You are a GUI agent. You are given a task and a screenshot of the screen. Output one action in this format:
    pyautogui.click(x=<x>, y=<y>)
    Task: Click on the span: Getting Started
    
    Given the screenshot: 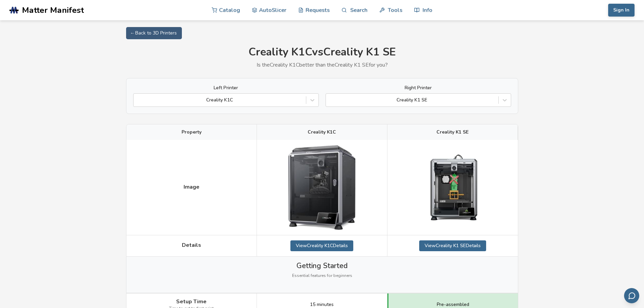 What is the action you would take?
    pyautogui.click(x=322, y=266)
    